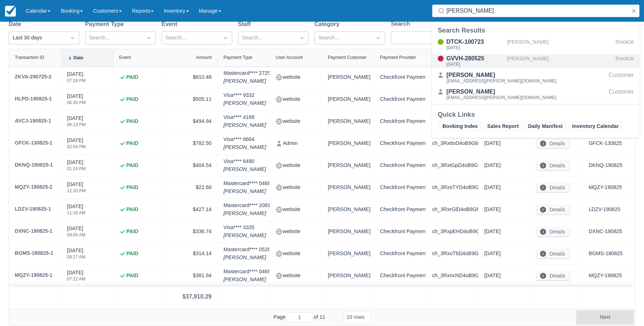 The width and height of the screenshot is (644, 326). I want to click on div: Payment Type, so click(238, 57).